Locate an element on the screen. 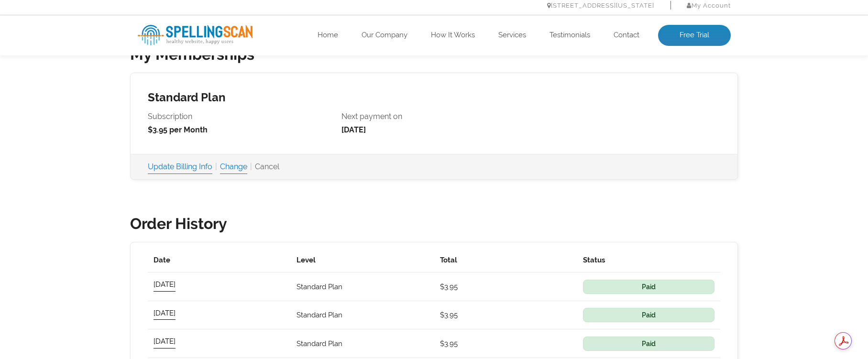  a: How It Works is located at coordinates (453, 35).